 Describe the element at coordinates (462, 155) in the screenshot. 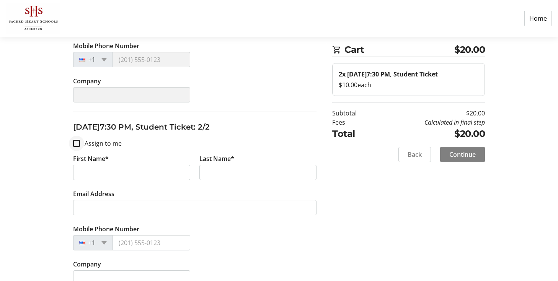

I see `span: Continue` at that location.